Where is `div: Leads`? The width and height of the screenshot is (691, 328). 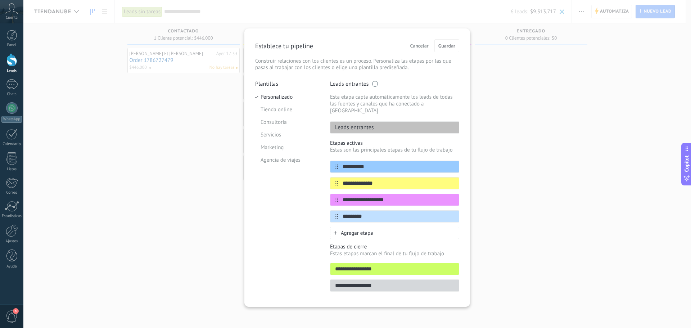 div: Leads is located at coordinates (12, 71).